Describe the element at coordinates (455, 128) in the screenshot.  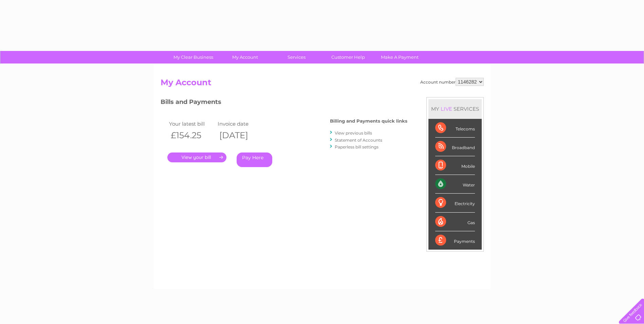
I see `div: Telecoms` at that location.